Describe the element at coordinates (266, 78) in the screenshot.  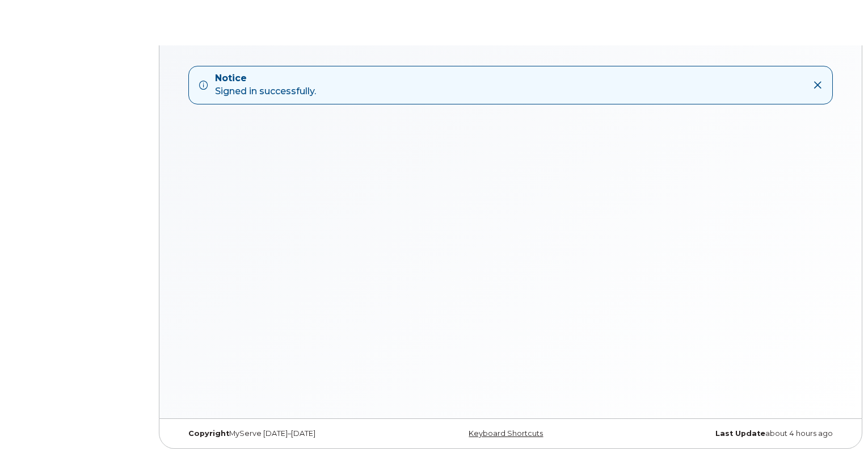
I see `strong: Notice` at that location.